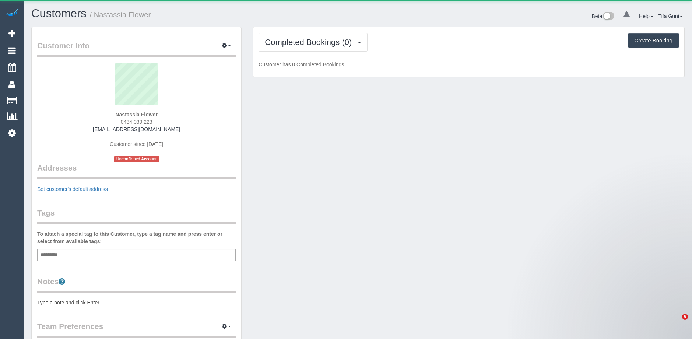 Image resolution: width=692 pixels, height=339 pixels. Describe the element at coordinates (136, 237) in the screenshot. I see `label: To attach a special tag to this Customer, type a tag name and press enter or select from availabl...` at that location.